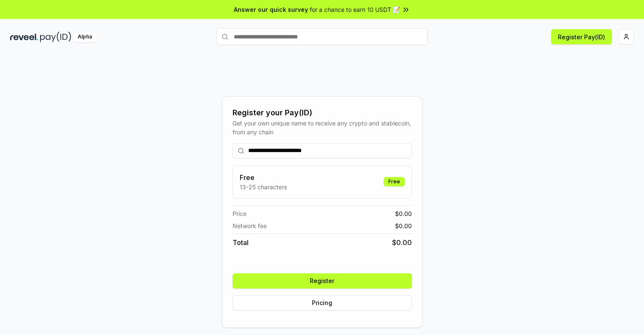 Image resolution: width=644 pixels, height=335 pixels. Describe the element at coordinates (322, 281) in the screenshot. I see `button: Register` at that location.